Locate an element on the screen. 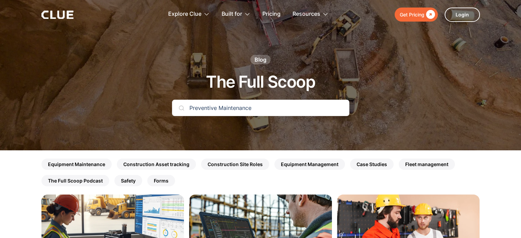 Image resolution: width=521 pixels, height=238 pixels. form: Search is located at coordinates (261, 111).